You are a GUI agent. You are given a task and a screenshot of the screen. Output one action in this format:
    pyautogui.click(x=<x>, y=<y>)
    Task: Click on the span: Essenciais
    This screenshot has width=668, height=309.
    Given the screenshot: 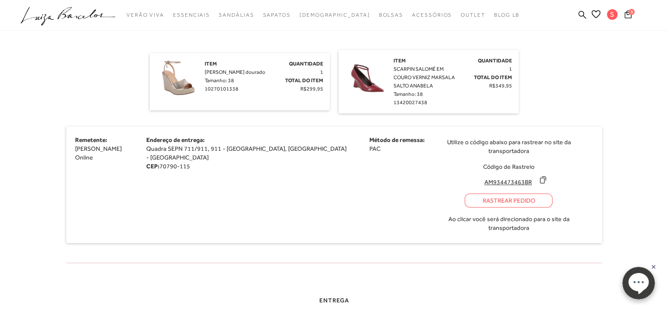 What is the action you would take?
    pyautogui.click(x=191, y=15)
    